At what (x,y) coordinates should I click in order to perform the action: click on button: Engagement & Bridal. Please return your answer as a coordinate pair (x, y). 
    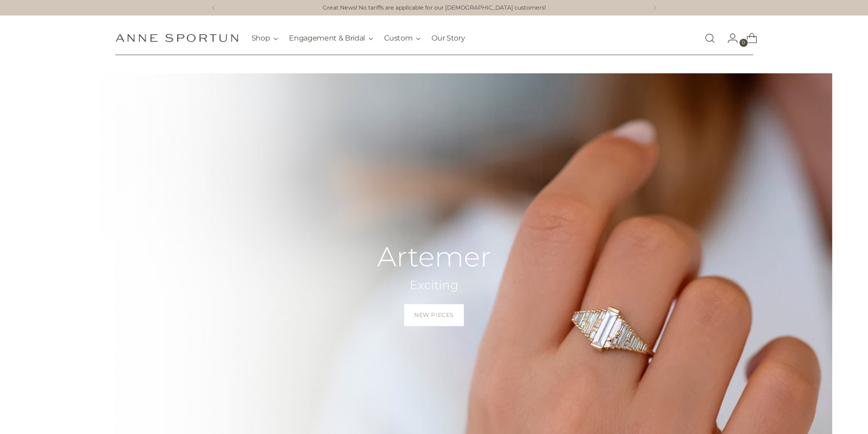
    Looking at the image, I should click on (331, 39).